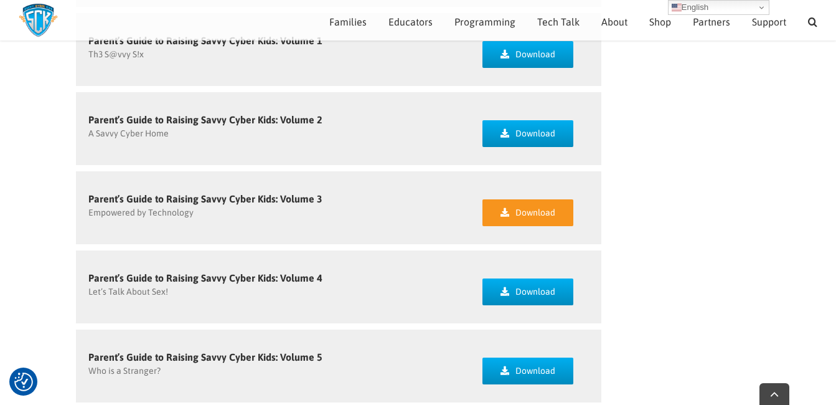 Image resolution: width=836 pixels, height=405 pixels. What do you see at coordinates (24, 382) in the screenshot?
I see `button: Consent Preferences` at bounding box center [24, 382].